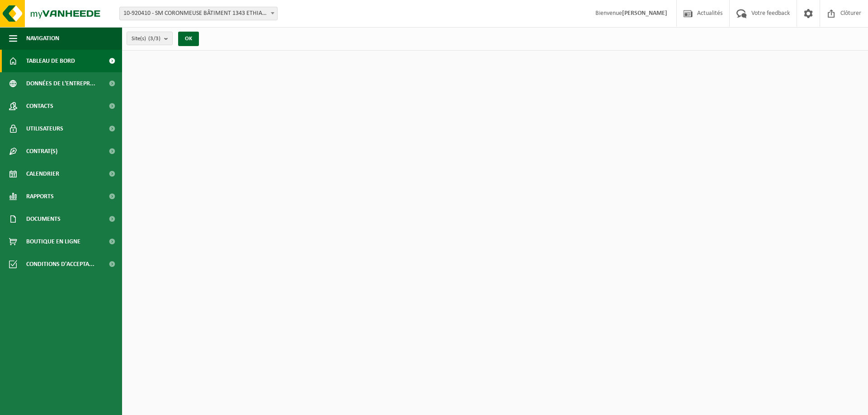 This screenshot has width=868, height=415. What do you see at coordinates (42, 174) in the screenshot?
I see `span: Calendrier` at bounding box center [42, 174].